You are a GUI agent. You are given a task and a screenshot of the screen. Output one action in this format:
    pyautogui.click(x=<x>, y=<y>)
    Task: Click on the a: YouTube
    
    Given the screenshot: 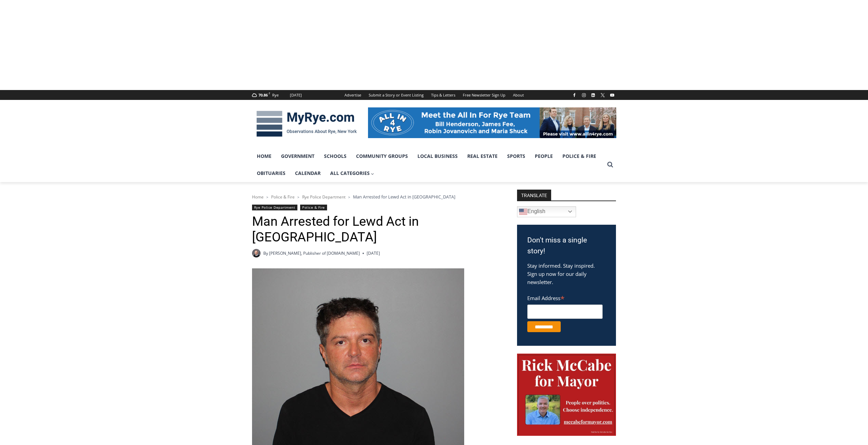 What is the action you would take?
    pyautogui.click(x=612, y=95)
    